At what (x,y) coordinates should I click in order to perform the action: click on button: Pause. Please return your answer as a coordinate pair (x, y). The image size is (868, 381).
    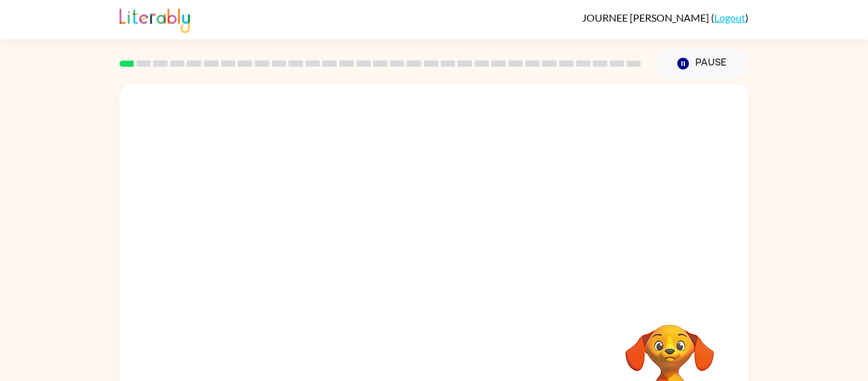
    Looking at the image, I should click on (702, 63).